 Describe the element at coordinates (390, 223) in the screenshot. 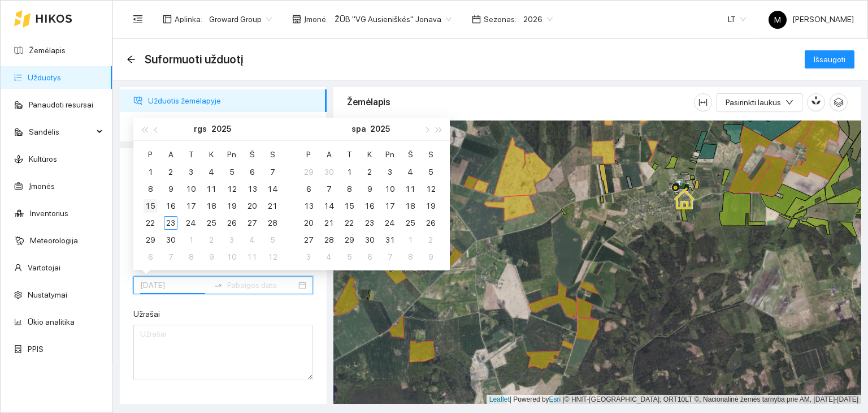

I see `td: 2025-10-24` at that location.